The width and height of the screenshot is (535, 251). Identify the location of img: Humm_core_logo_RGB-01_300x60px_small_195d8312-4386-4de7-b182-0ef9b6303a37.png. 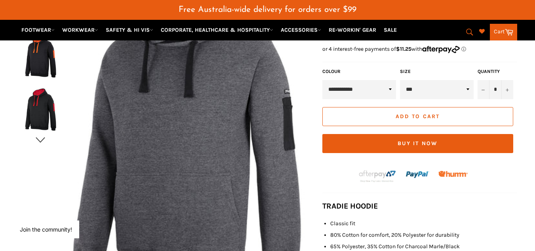
(453, 173).